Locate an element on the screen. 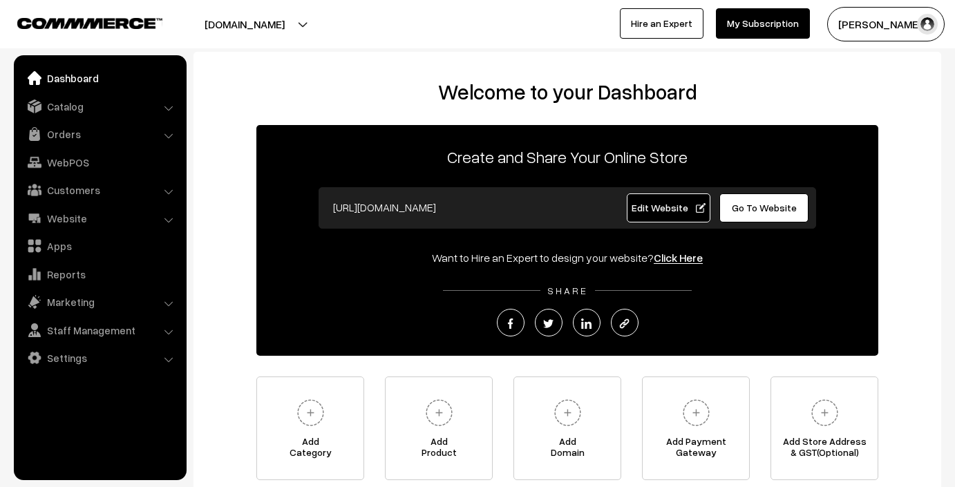 The width and height of the screenshot is (955, 487). a: WebPOS is located at coordinates (100, 162).